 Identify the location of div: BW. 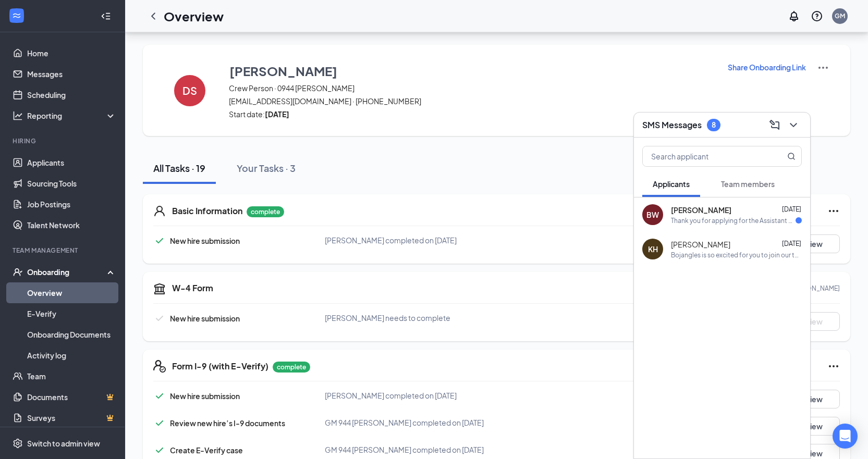
(653, 215).